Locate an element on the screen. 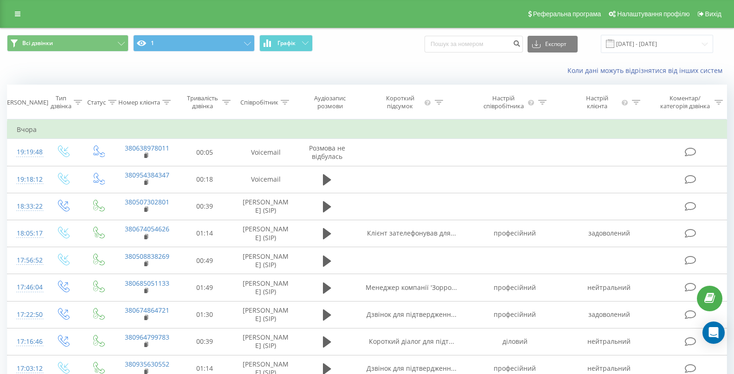 This screenshot has height=374, width=734. a: 380674864721 is located at coordinates (147, 310).